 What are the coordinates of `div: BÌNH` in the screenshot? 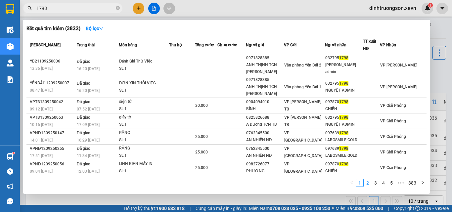 It's located at (265, 109).